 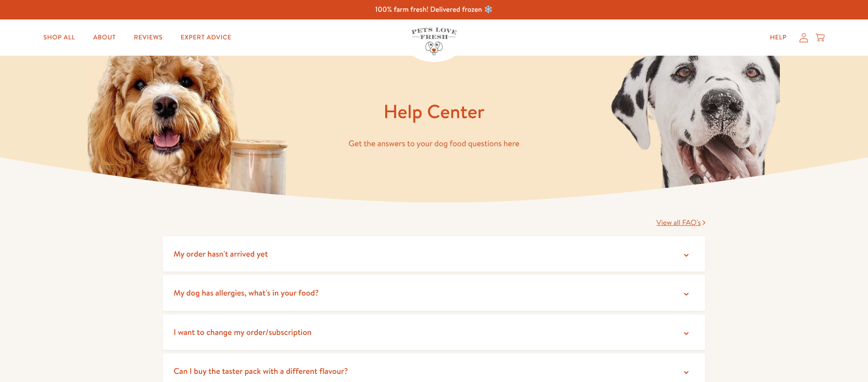 What do you see at coordinates (681, 222) in the screenshot?
I see `a: View all FAQ's` at bounding box center [681, 222].